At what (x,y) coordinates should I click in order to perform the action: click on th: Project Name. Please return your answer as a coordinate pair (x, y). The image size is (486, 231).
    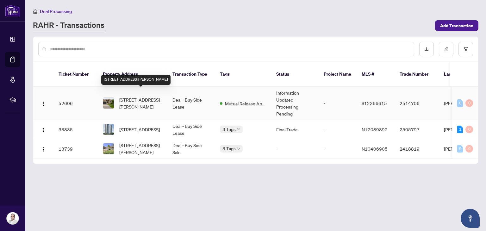
    Looking at the image, I should click on (337, 74).